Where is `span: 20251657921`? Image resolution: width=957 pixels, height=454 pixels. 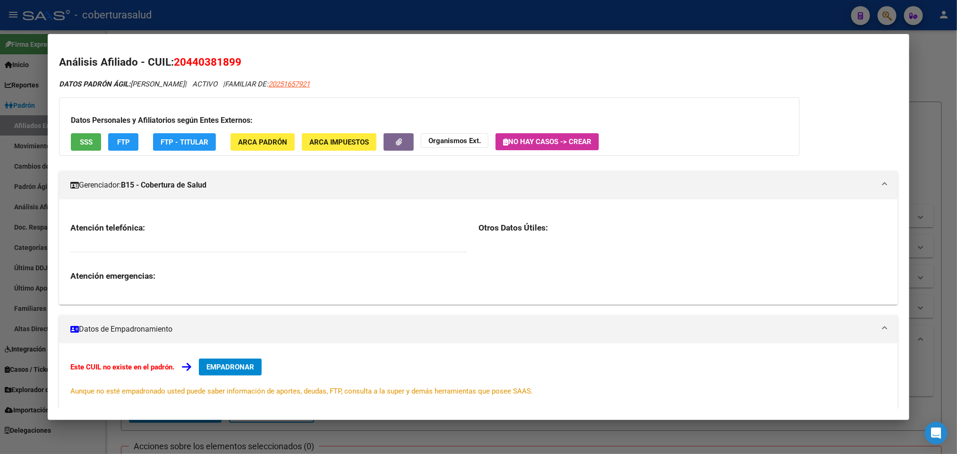 span: 20251657921 is located at coordinates (289, 84).